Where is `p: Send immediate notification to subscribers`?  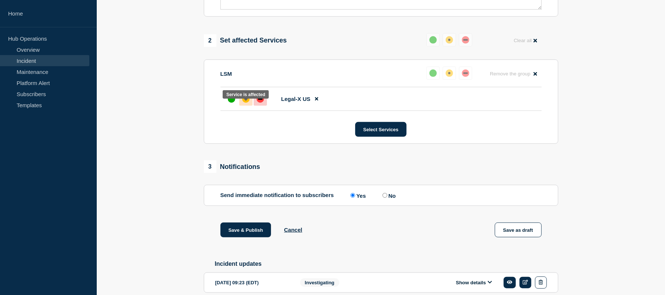 p: Send immediate notification to subscribers is located at coordinates (277, 195).